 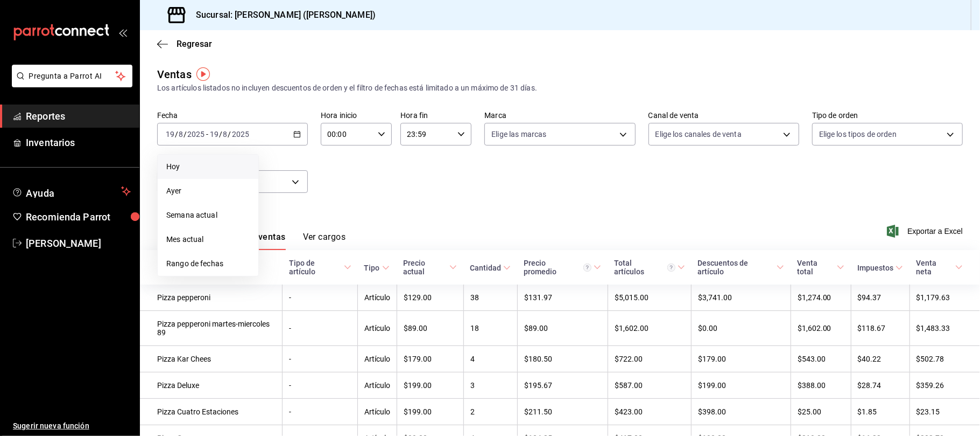 What do you see at coordinates (644, 267) in the screenshot?
I see `div: Total artículos` at bounding box center [644, 267].